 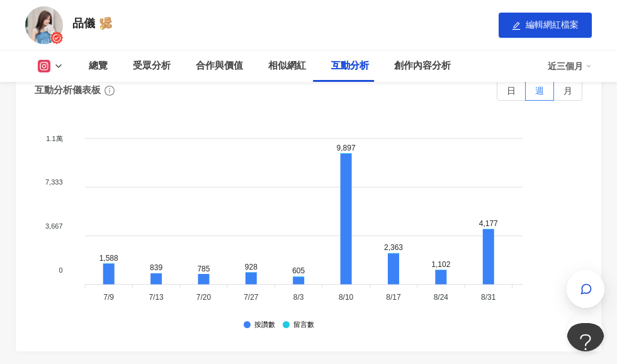 I want to click on tspan: 7,333, so click(x=54, y=182).